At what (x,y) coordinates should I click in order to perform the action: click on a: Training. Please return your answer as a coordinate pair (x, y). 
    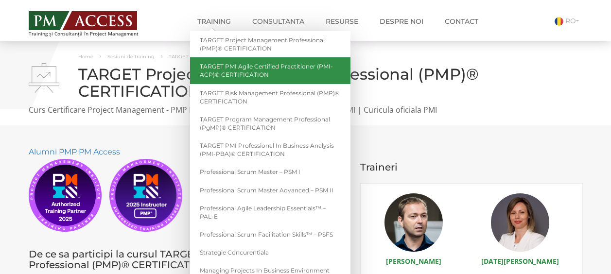
    Looking at the image, I should click on (214, 21).